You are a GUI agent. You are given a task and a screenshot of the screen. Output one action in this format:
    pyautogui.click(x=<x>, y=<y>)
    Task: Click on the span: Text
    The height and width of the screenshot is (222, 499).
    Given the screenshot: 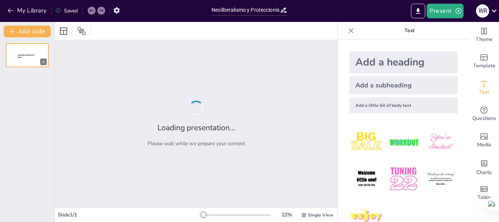 What is the action you would take?
    pyautogui.click(x=484, y=92)
    